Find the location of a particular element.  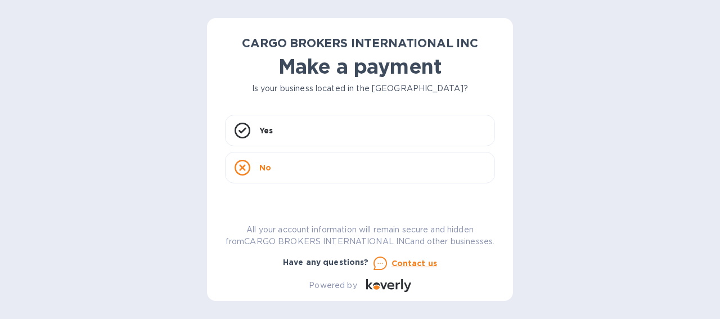

p: No is located at coordinates (265, 168).